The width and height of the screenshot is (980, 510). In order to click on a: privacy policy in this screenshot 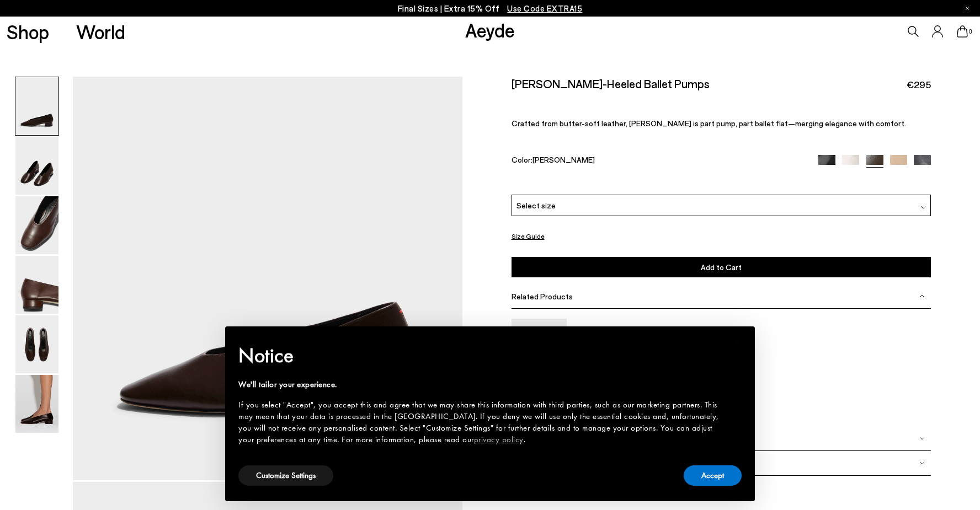, I will do `click(499, 440)`.